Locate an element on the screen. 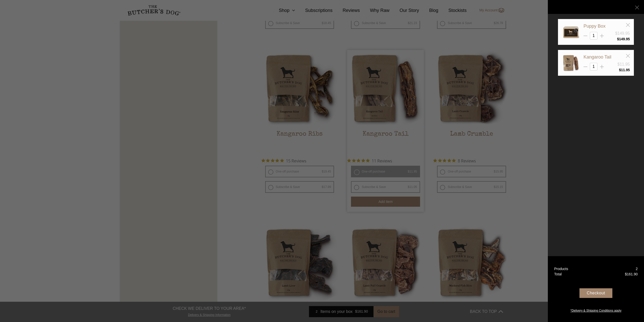 This screenshot has width=644, height=322. a: *Delivery & Shipping Conditions apply is located at coordinates (596, 309).